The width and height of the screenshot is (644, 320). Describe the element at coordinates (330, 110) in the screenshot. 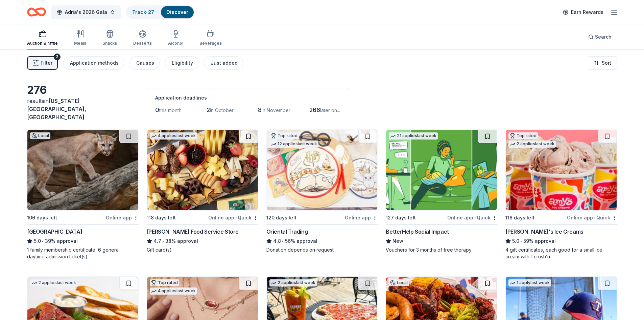

I see `span: later on...` at that location.